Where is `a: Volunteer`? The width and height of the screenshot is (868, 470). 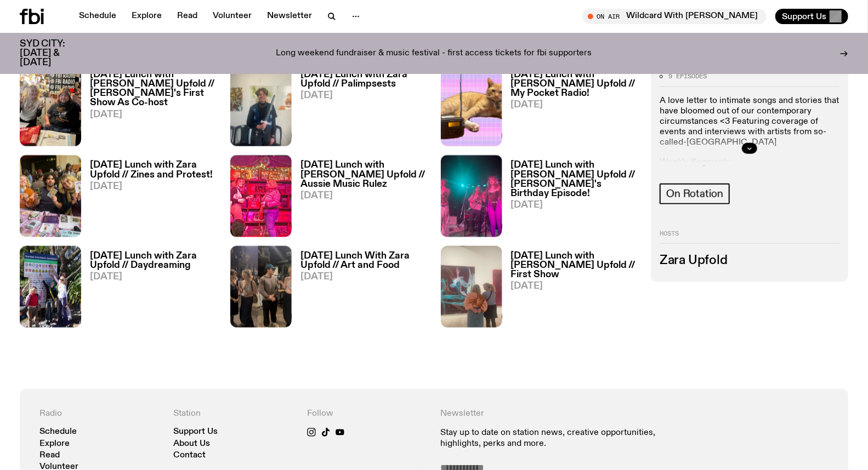 a: Volunteer is located at coordinates (232, 16).